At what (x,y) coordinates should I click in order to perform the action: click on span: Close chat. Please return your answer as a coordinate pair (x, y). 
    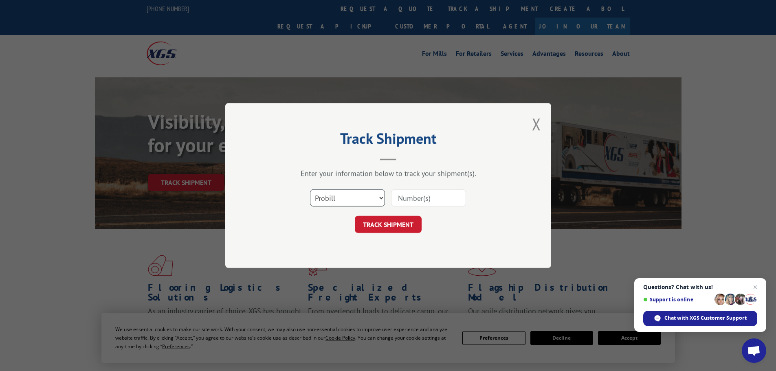
    Looking at the image, I should click on (755, 287).